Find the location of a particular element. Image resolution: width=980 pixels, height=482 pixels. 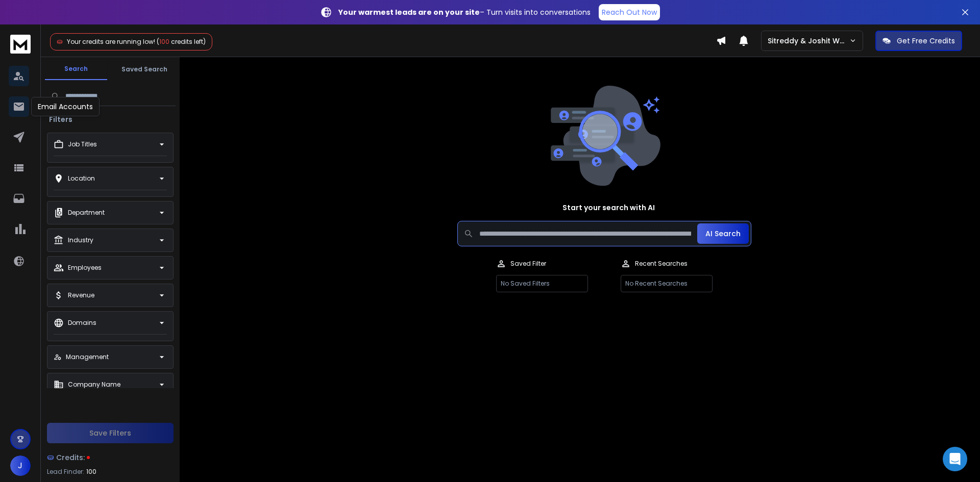

button: J is located at coordinates (20, 466).